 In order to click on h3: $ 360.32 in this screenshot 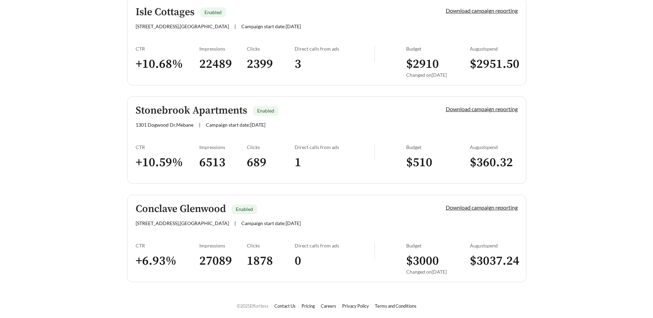, I will do `click(494, 163)`.